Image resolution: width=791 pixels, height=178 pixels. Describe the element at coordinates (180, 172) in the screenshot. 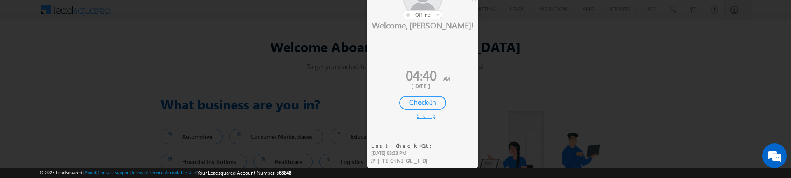

I see `a: Acceptable Use` at that location.